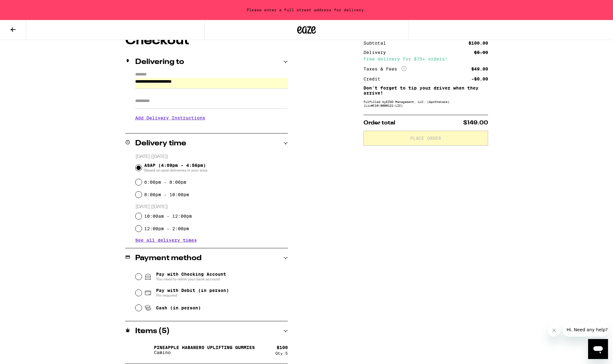 Image resolution: width=613 pixels, height=364 pixels. I want to click on span: ASAP (4:09pm - 4:56pm), so click(176, 167).